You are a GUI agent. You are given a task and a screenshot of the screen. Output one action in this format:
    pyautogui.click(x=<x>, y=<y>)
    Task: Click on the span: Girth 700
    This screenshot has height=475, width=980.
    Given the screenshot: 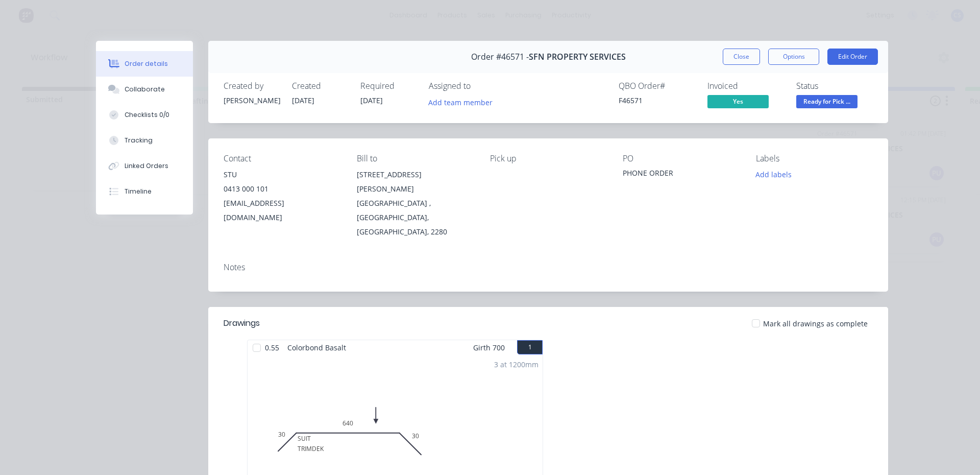 What is the action you would take?
    pyautogui.click(x=489, y=347)
    